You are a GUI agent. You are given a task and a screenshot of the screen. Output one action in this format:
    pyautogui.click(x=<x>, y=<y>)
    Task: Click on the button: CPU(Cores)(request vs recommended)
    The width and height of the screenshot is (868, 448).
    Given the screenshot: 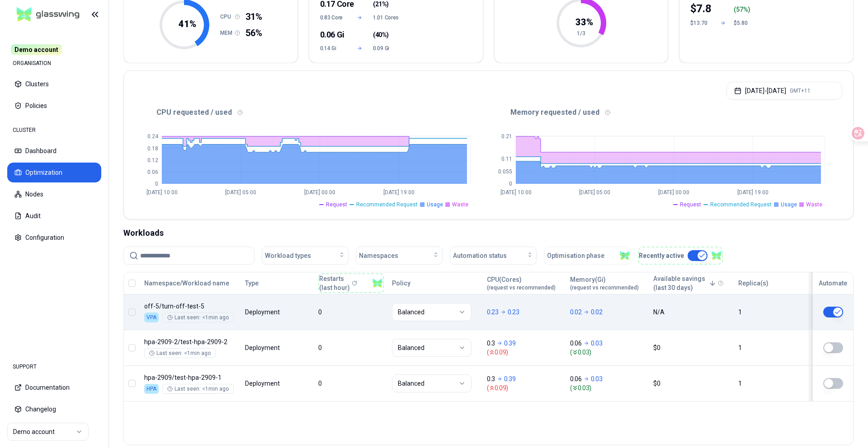 What is the action you would take?
    pyautogui.click(x=521, y=283)
    